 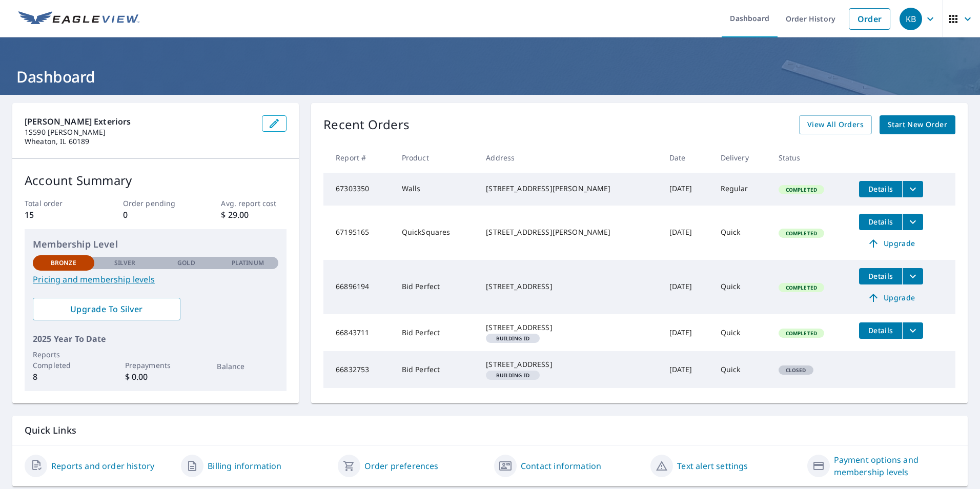 I want to click on h1: Dashboard, so click(x=490, y=76).